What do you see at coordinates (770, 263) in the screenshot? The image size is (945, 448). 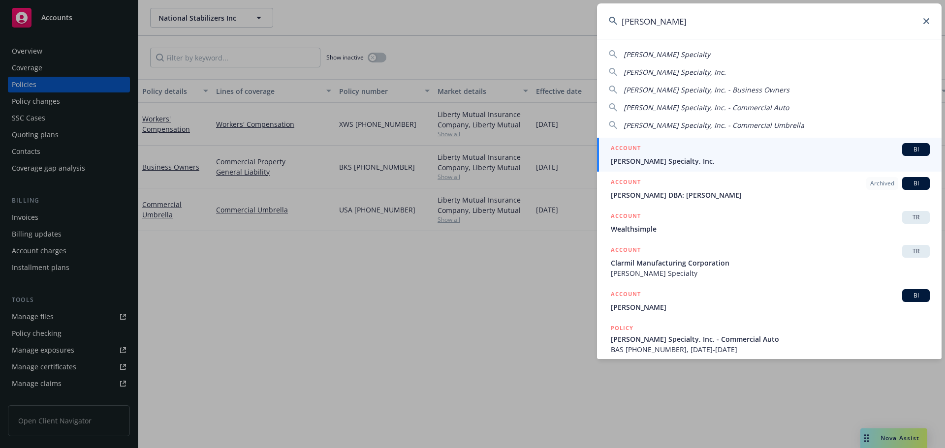 I see `span: Clarmil Manufacturing Corporation` at bounding box center [770, 263].